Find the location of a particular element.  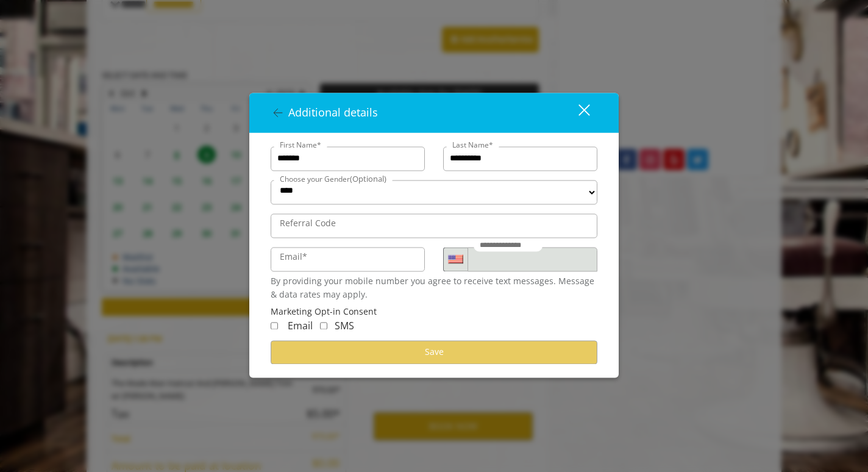

label: Referral Code is located at coordinates (308, 223).